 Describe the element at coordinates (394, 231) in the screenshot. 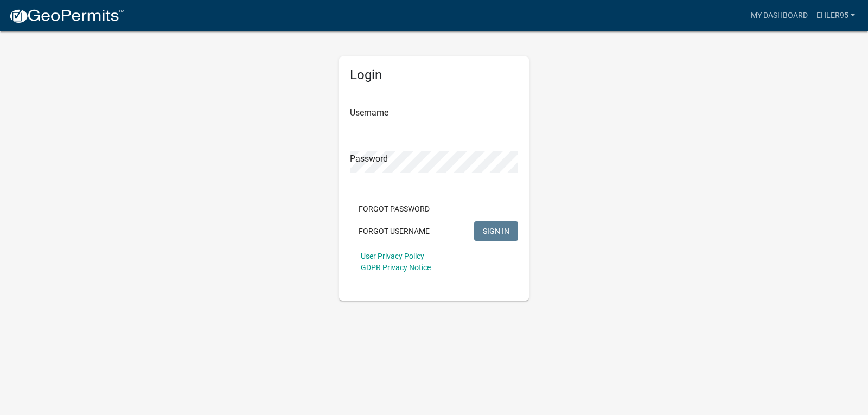

I see `button: Forgot Username` at that location.